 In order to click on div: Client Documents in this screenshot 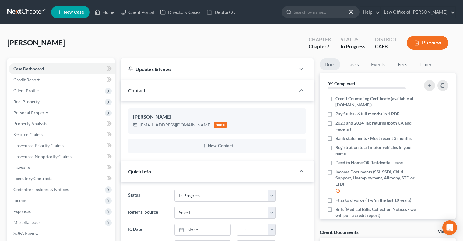, I will do `click(339, 232)`.